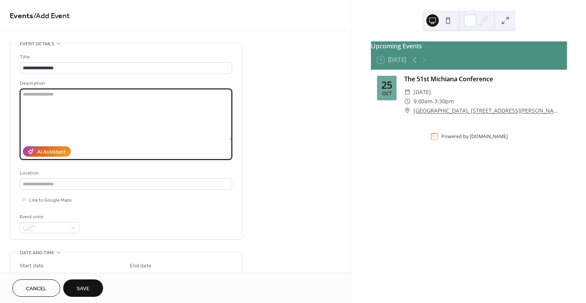  Describe the element at coordinates (37, 44) in the screenshot. I see `span: Event details` at that location.